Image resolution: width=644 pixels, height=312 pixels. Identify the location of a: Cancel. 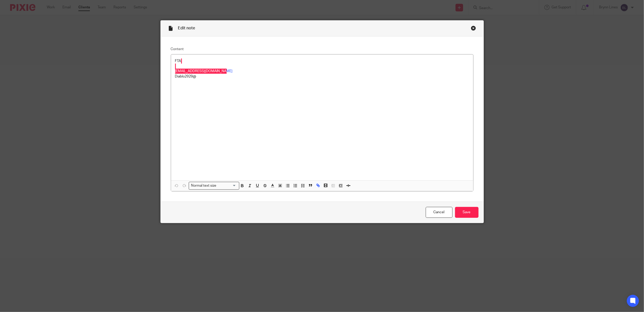
(439, 212).